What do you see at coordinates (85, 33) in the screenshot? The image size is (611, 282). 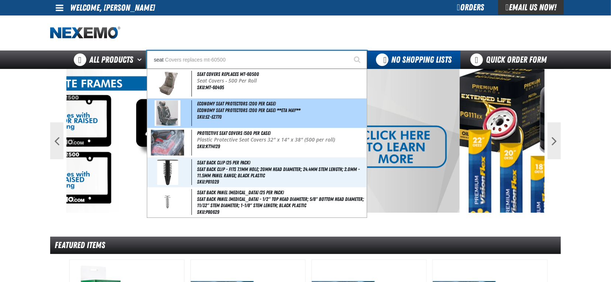 I see `img: Nexemo logo` at bounding box center [85, 33].